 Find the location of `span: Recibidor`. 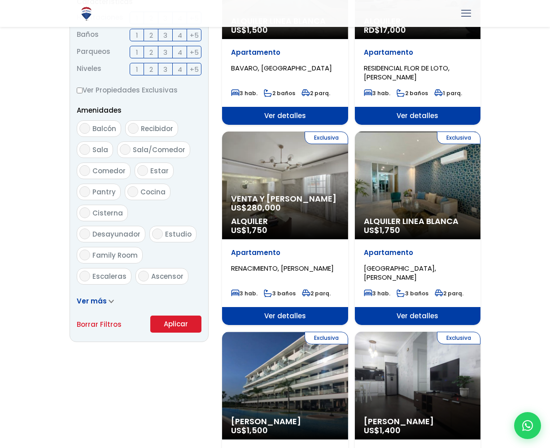

span: Recibidor is located at coordinates (157, 128).